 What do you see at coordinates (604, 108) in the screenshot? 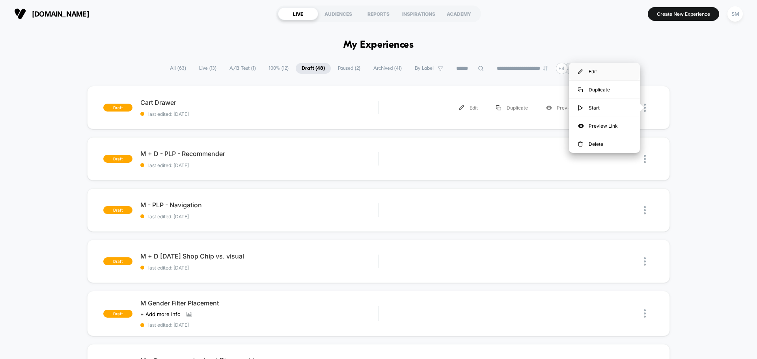
I see `div: Start` at bounding box center [604, 108].